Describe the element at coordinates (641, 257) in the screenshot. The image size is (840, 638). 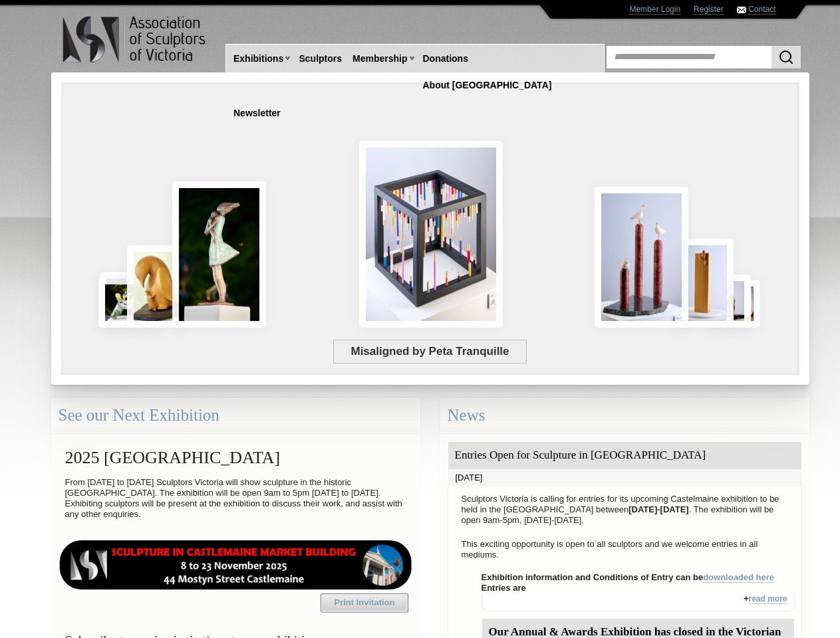
I see `img: Rising Tides` at that location.